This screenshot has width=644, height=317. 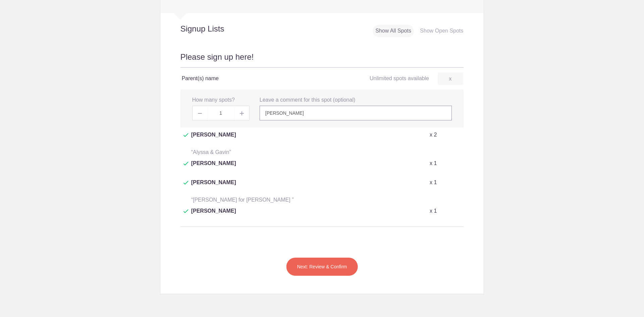 I want to click on div: Show All Spots, so click(x=393, y=31).